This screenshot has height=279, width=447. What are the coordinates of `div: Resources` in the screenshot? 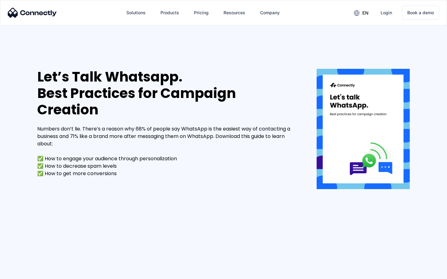 It's located at (234, 13).